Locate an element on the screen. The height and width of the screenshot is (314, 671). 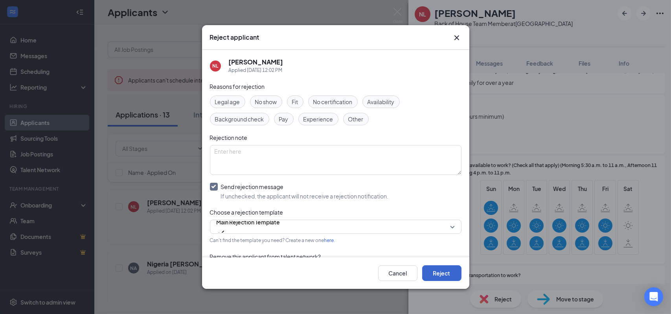
svg: Cross is located at coordinates (457, 38).